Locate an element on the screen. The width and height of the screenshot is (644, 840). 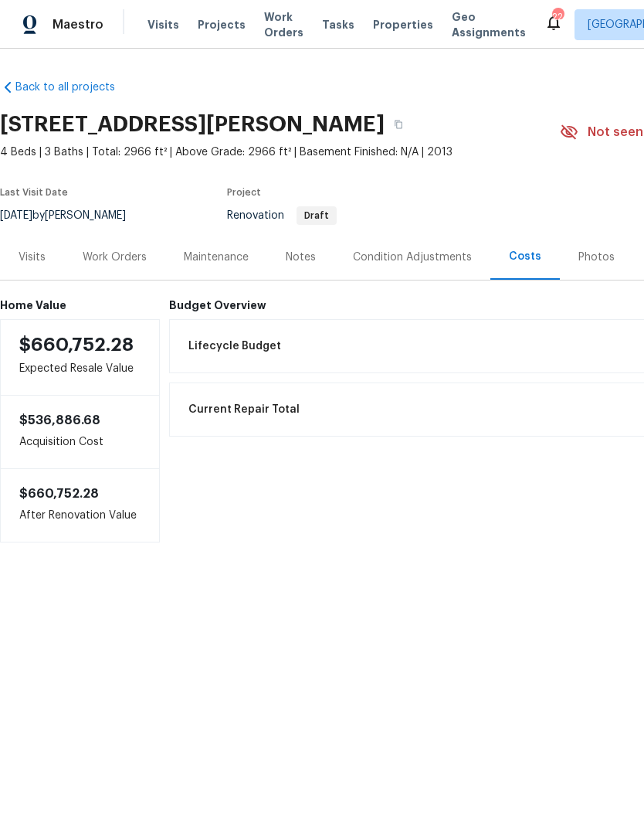
div: Work Orders is located at coordinates (114, 258).